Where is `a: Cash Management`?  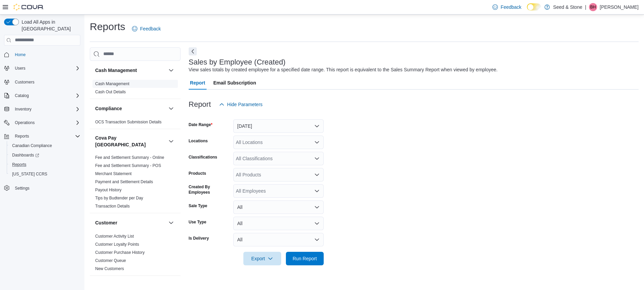
a: Cash Management is located at coordinates (112, 83).